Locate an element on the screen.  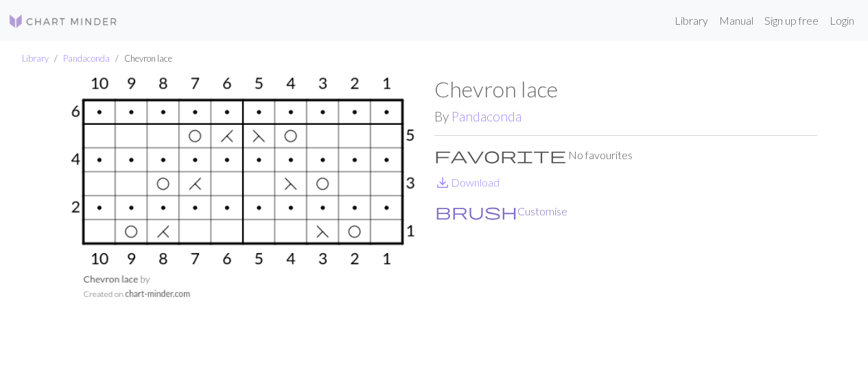
i: Favourite is located at coordinates (500, 155).